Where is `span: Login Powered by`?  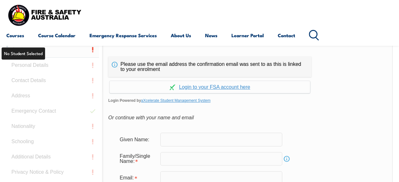
span: Login Powered by is located at coordinates (248, 100).